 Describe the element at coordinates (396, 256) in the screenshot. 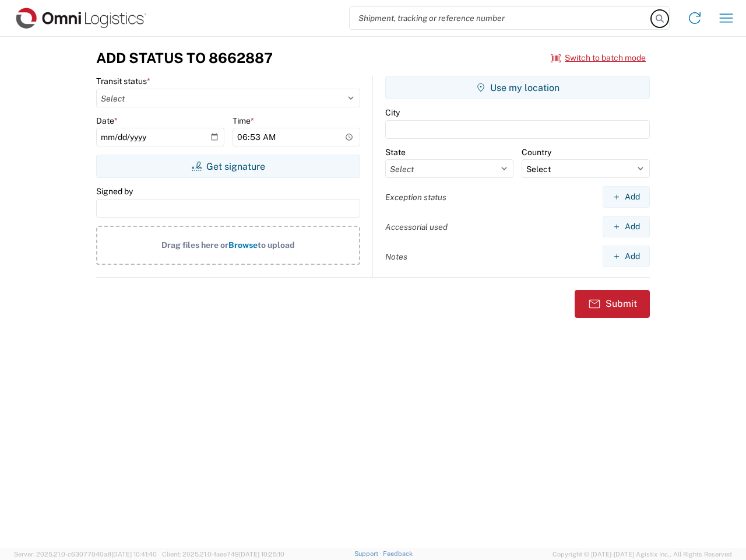

I see `label: Notes` at that location.